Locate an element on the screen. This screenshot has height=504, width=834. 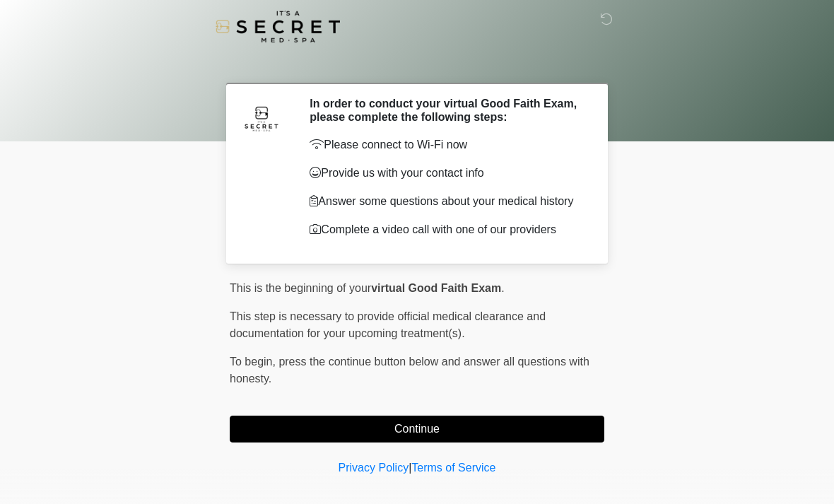
p: Please connect to Wi-Fi now is located at coordinates (446, 145).